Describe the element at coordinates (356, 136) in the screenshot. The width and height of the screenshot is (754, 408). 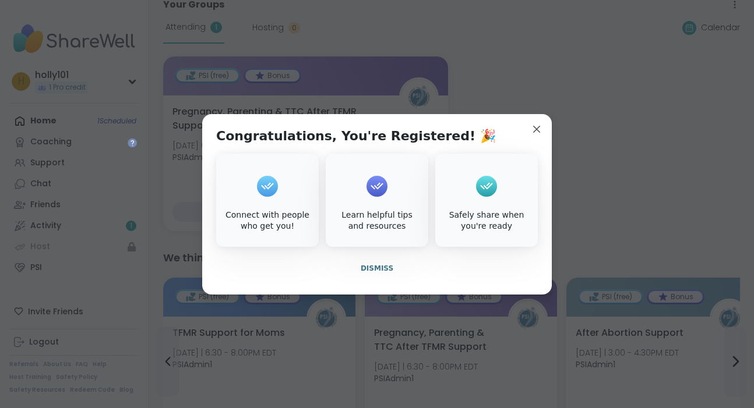
I see `h1: Congratulations, You're Registered! 🎉` at that location.